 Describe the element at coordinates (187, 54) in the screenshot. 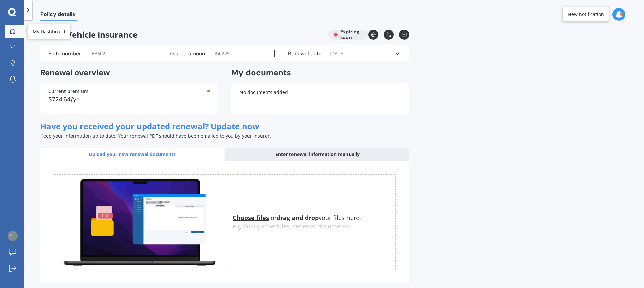

I see `label: Insured amount` at that location.